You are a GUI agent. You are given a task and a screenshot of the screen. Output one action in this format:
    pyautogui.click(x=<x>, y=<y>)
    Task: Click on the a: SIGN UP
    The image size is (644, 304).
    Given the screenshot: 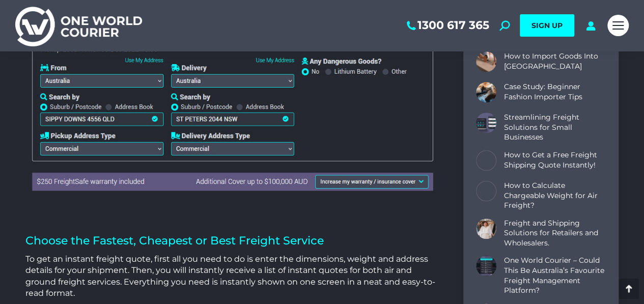 What is the action you would take?
    pyautogui.click(x=547, y=26)
    